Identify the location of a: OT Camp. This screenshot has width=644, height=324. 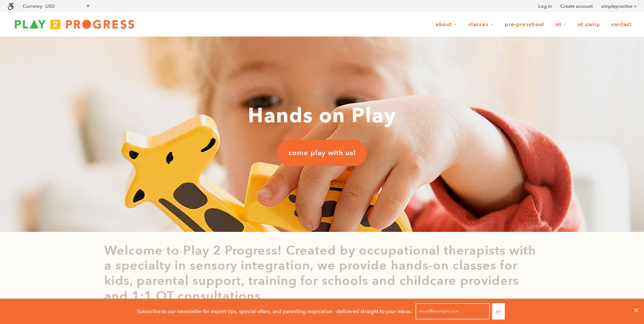
(589, 25).